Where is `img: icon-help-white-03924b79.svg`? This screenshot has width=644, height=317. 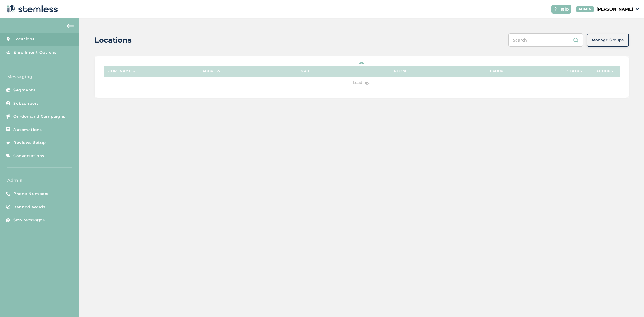 img: icon-help-white-03924b79.svg is located at coordinates (556, 9).